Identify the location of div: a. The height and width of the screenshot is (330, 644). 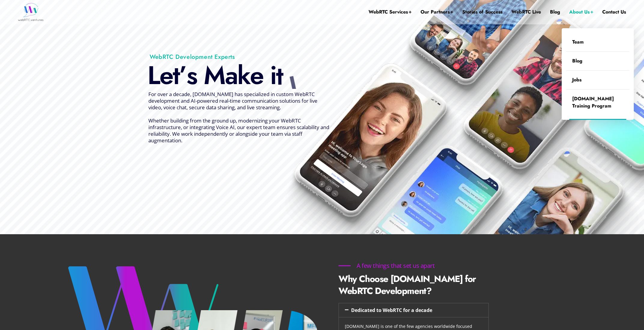
(231, 76).